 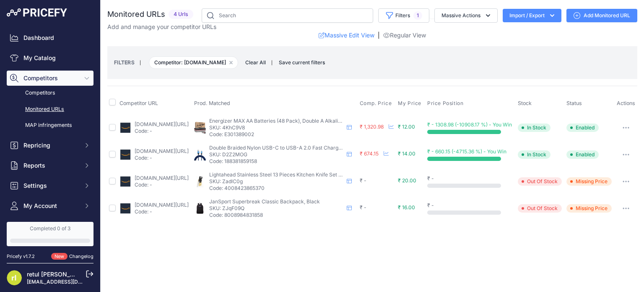 What do you see at coordinates (418, 15) in the screenshot?
I see `span: 1` at bounding box center [418, 15].